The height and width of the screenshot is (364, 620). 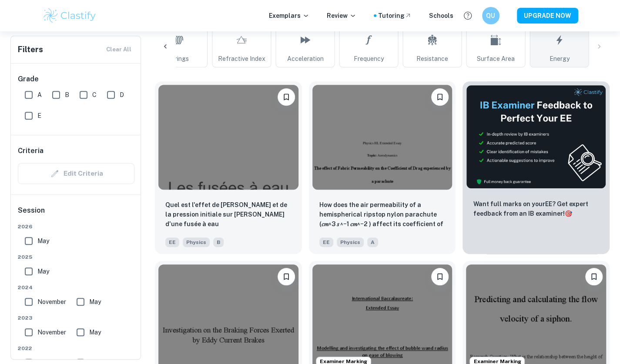 What do you see at coordinates (242, 59) in the screenshot?
I see `span: Refractive Index` at bounding box center [242, 59].